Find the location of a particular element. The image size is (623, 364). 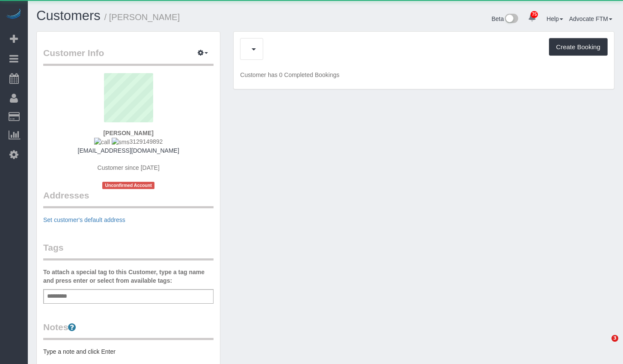

img: Automaid Logo is located at coordinates (14, 14).